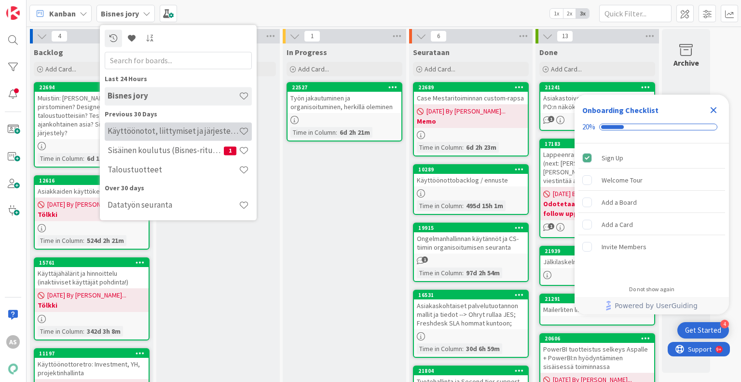  Describe the element at coordinates (652, 204) in the screenshot. I see `div: Checklist Container` at that location.